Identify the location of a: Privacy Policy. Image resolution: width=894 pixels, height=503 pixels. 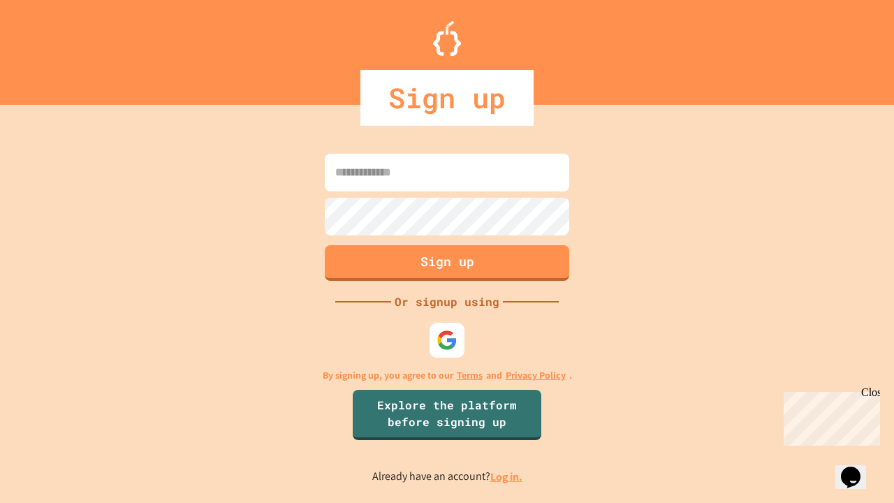
(536, 375).